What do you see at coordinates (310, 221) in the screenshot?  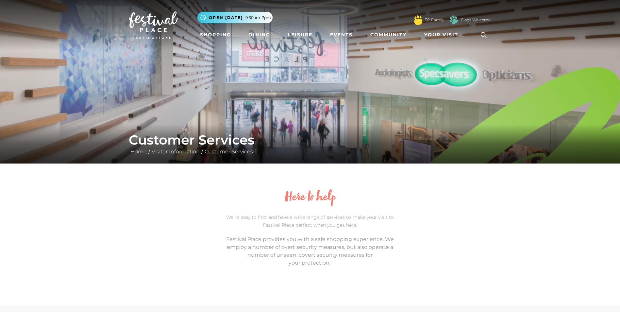 I see `span: We're easy to find and have a wide range of services to make your visit to Festival Place perfect...` at bounding box center [310, 221].